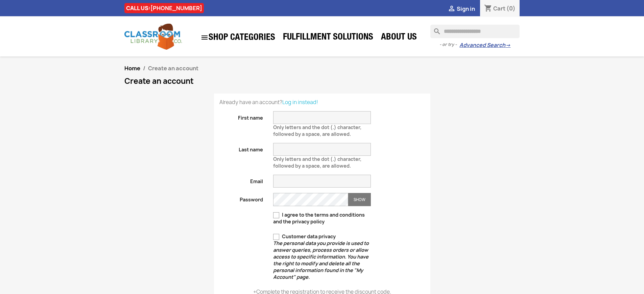  Describe the element at coordinates (132, 68) in the screenshot. I see `span: Home` at that location.